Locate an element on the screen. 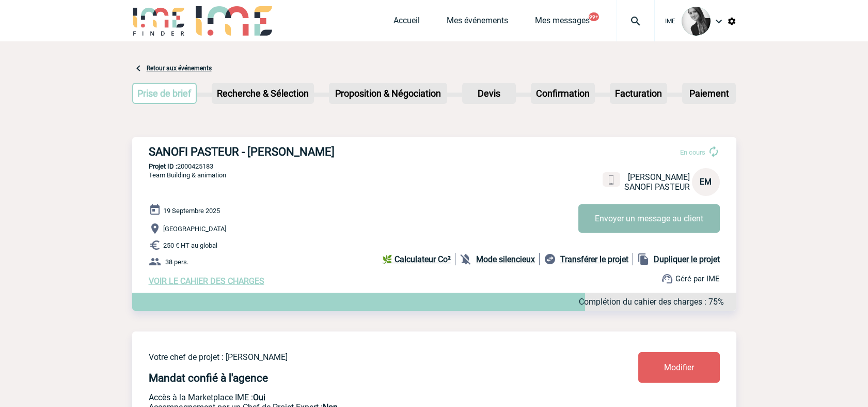 Image resolution: width=868 pixels, height=407 pixels. span: IME is located at coordinates (671, 21).